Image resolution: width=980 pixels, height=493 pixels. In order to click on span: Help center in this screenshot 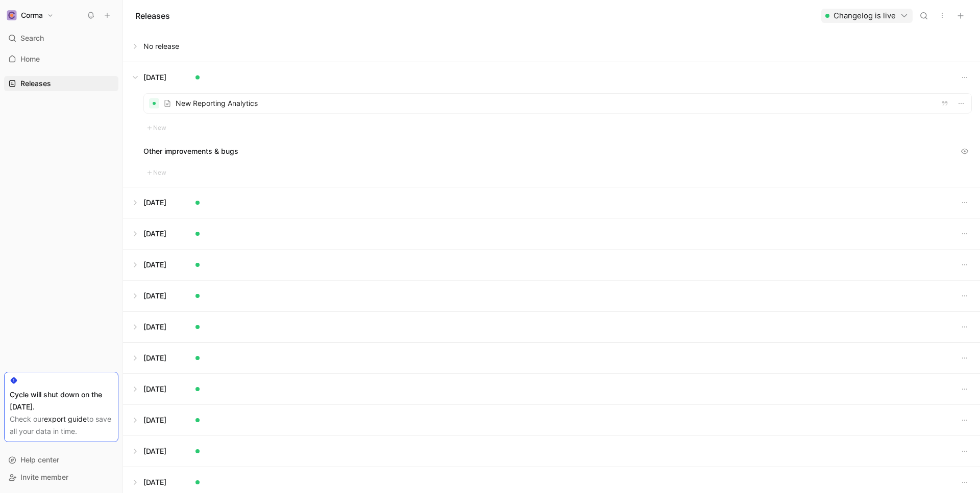, I will do `click(39, 459)`.